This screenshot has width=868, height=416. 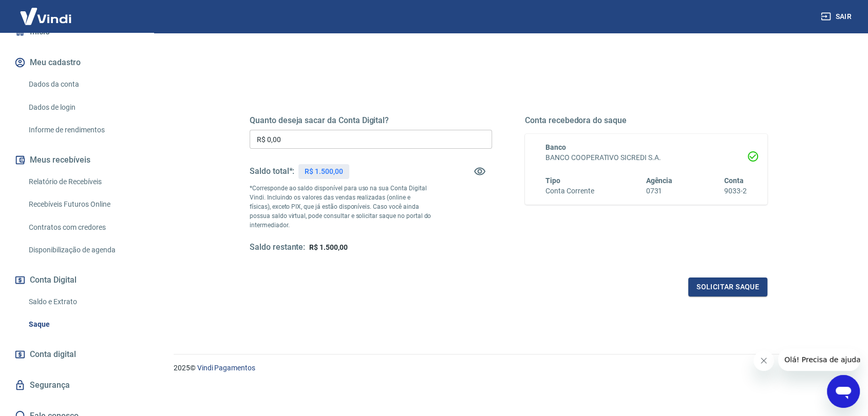 What do you see at coordinates (53, 354) in the screenshot?
I see `span: Conta digital` at bounding box center [53, 354].